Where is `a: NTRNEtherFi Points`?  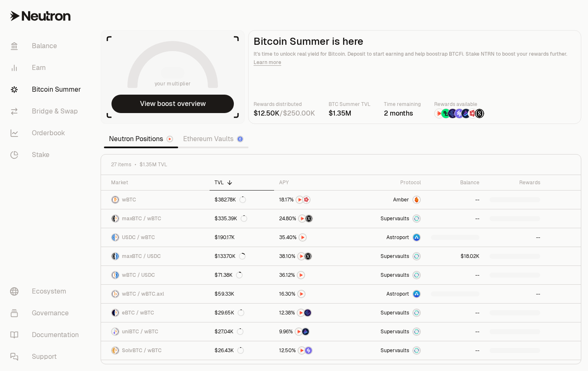
a: NTRNEtherFi Points is located at coordinates (312, 313).